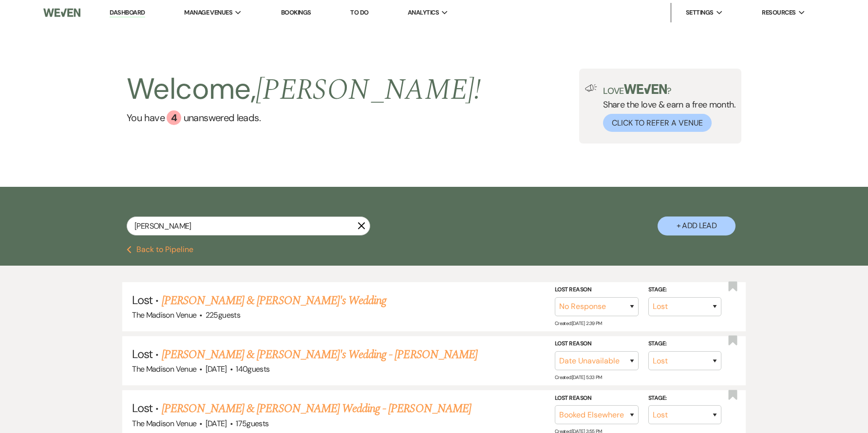  I want to click on p: Love ?, so click(669, 89).